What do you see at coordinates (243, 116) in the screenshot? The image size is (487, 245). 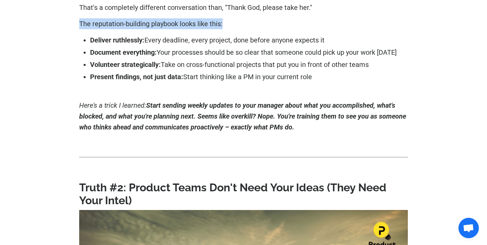 I see `strong: Start sending weekly updates to your manager about what you accomplished, what's blocked, and wha...` at bounding box center [243, 116].